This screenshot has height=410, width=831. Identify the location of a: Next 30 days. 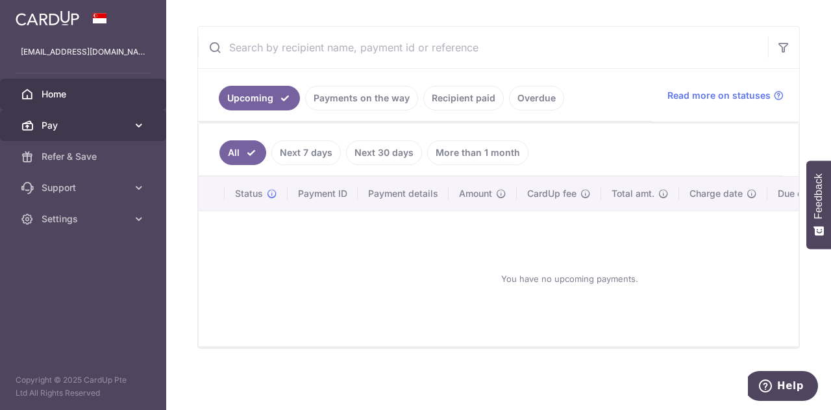
(384, 153).